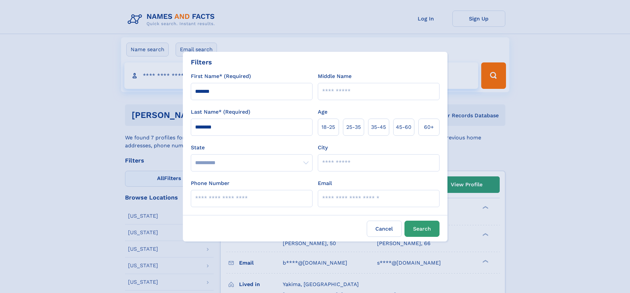 The image size is (630, 293). What do you see at coordinates (201, 62) in the screenshot?
I see `div: Filters` at bounding box center [201, 62].